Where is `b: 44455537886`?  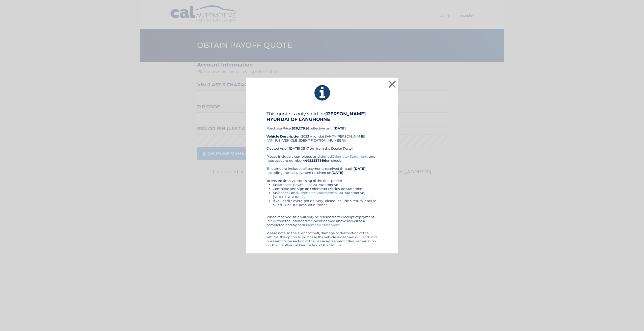
b: 44455537886 is located at coordinates (314, 160).